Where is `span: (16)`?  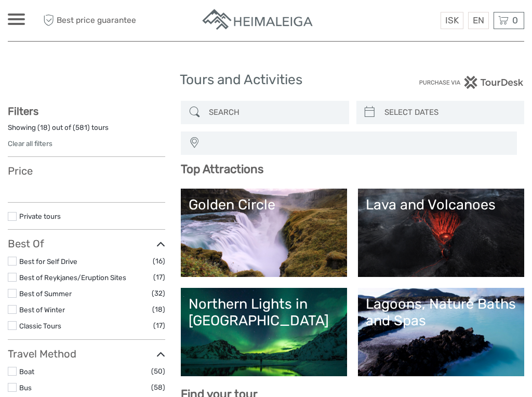
span: (16) is located at coordinates (159, 261).